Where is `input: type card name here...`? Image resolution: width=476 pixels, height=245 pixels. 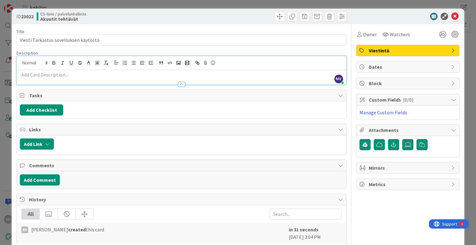
input: type card name here... is located at coordinates (181, 40).